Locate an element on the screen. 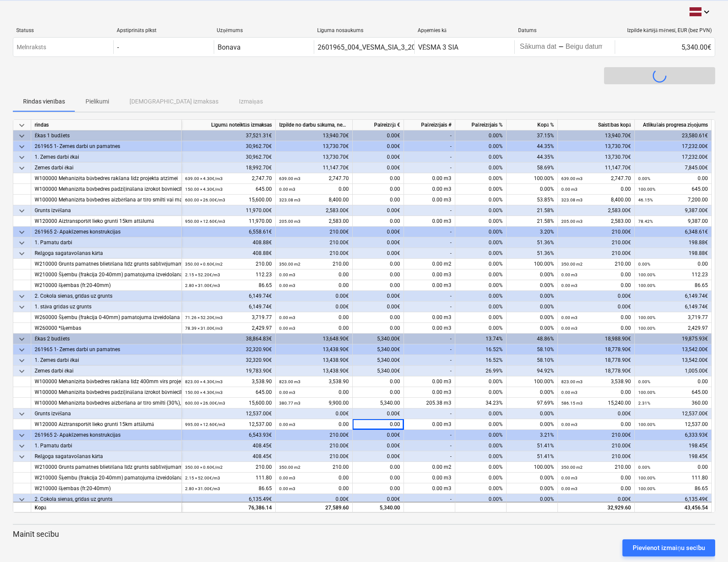 This screenshot has height=562, width=728. div: 34.23% is located at coordinates (481, 403).